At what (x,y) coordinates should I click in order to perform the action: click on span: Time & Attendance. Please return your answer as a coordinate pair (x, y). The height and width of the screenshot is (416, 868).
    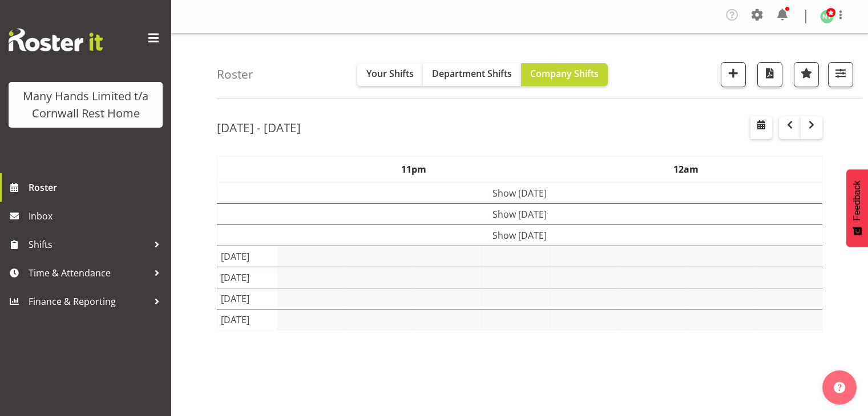
    Looking at the image, I should click on (88, 273).